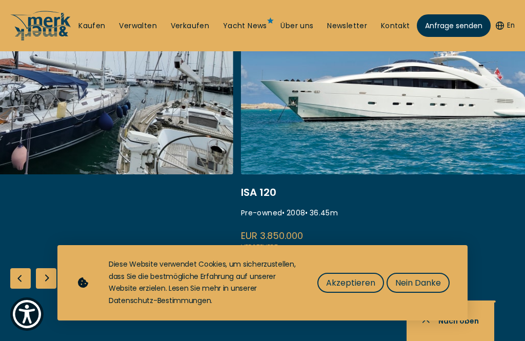 This screenshot has width=525, height=341. What do you see at coordinates (395, 26) in the screenshot?
I see `a: Kontakt` at bounding box center [395, 26].